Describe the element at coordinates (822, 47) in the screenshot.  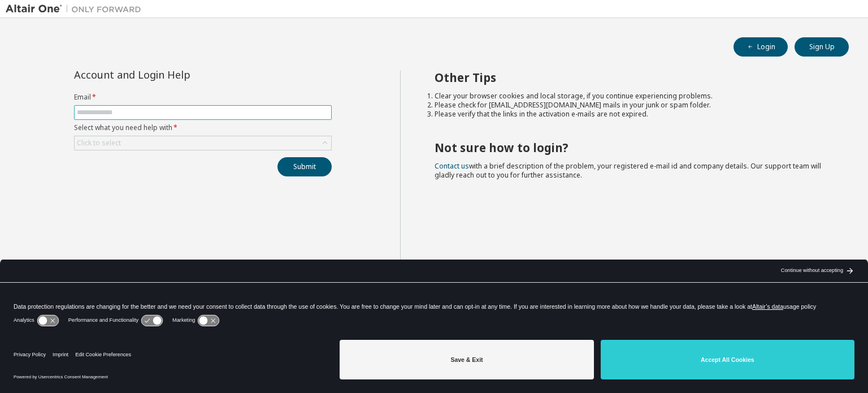
I see `button: Sign Up` at that location.